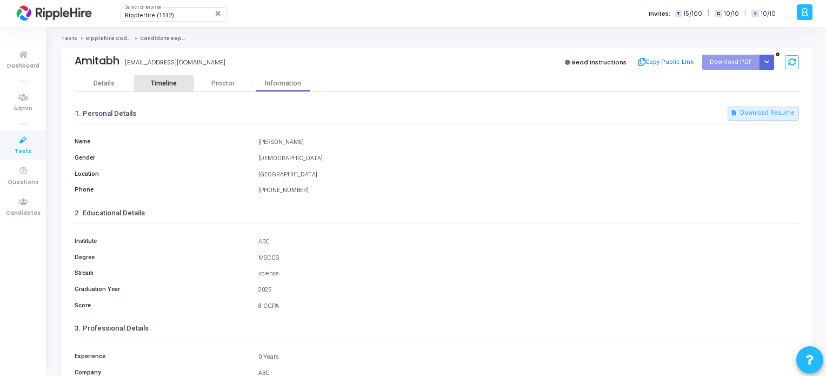 This screenshot has width=826, height=376. I want to click on nav: breadcrumb, so click(437, 38).